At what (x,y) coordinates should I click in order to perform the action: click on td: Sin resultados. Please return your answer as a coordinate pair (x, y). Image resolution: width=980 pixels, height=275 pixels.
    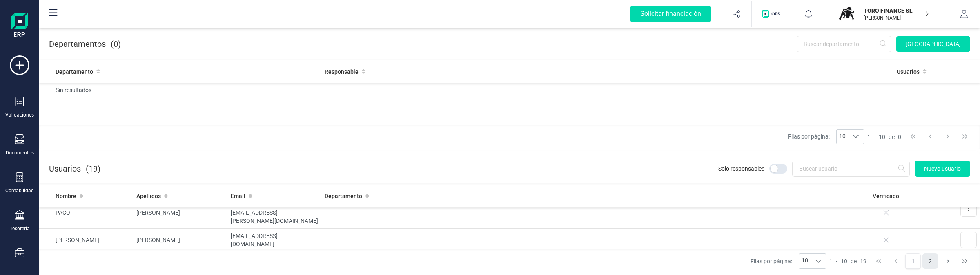
    Looking at the image, I should click on (509, 90).